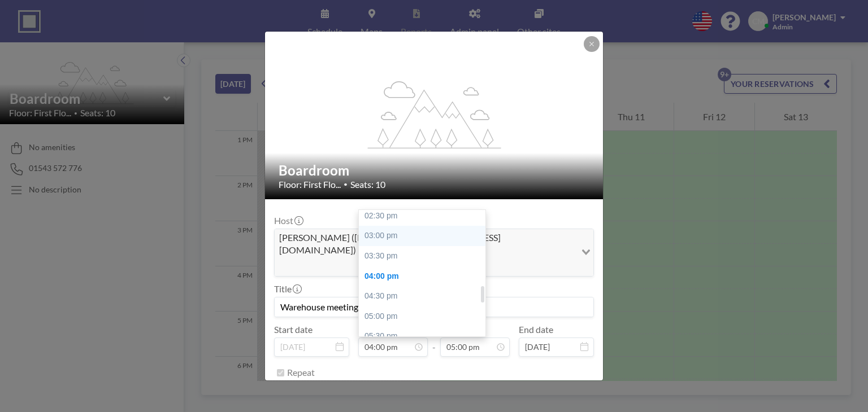 This screenshot has width=868, height=412. Describe the element at coordinates (288, 220) in the screenshot. I see `label: Host` at that location.